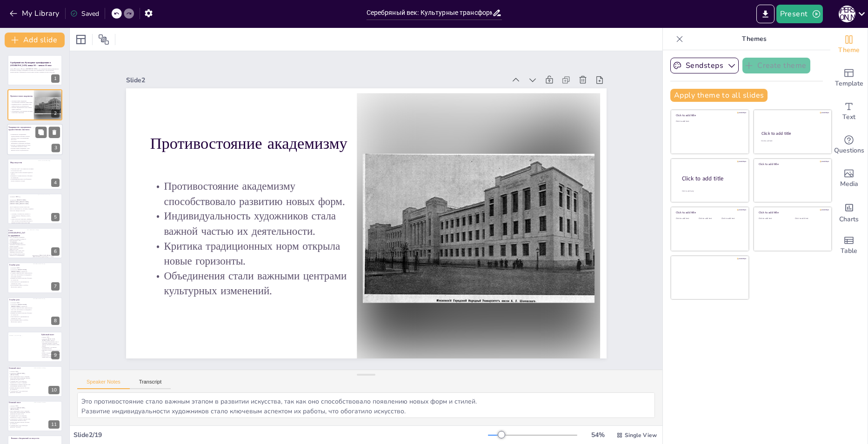  Describe the element at coordinates (21, 142) in the screenshot. I see `p: Художники передвижников критиковали социальные проблемы.` at that location.